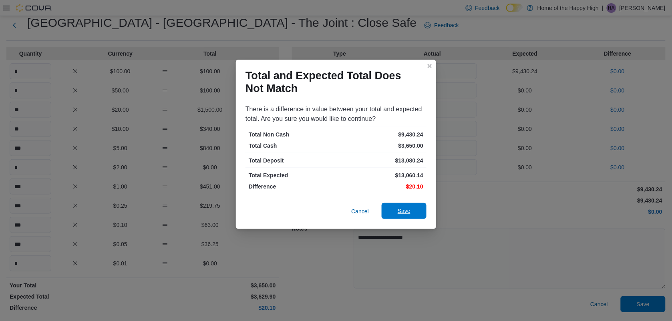 The image size is (672, 321). What do you see at coordinates (360, 212) in the screenshot?
I see `span: Cancel` at bounding box center [360, 212].